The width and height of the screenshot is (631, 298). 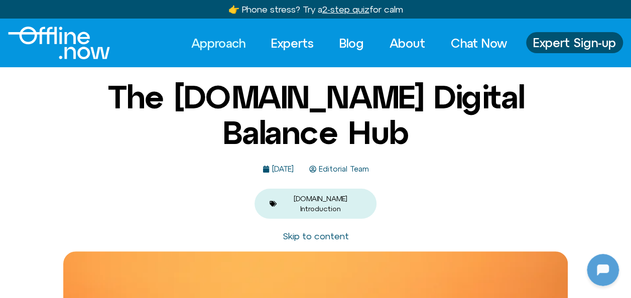 What do you see at coordinates (346, 9) in the screenshot?
I see `u: 2-step quiz` at bounding box center [346, 9].